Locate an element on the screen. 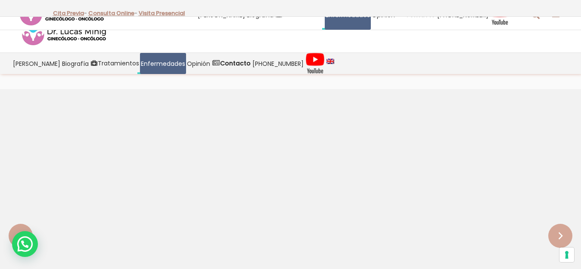 Image resolution: width=581 pixels, height=269 pixels. a: Biografía is located at coordinates (75, 63).